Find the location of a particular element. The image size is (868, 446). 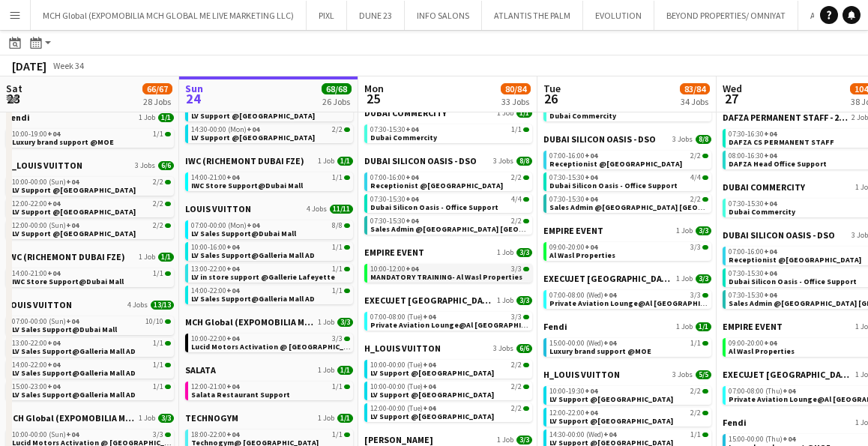

div: IWC (RICHEMONT DUBAI FZE)1 Job1/114:00-21:00+041/1IWC Store Support@Dubai Mall is located at coordinates (269, 179).